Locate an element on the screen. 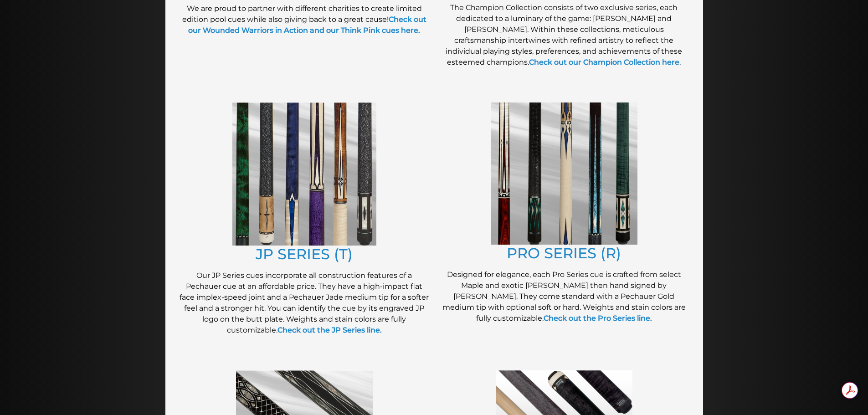 The width and height of the screenshot is (868, 415). a: Check out our Wounded Warriors in Action and our Think Pink cues here. is located at coordinates (307, 25).